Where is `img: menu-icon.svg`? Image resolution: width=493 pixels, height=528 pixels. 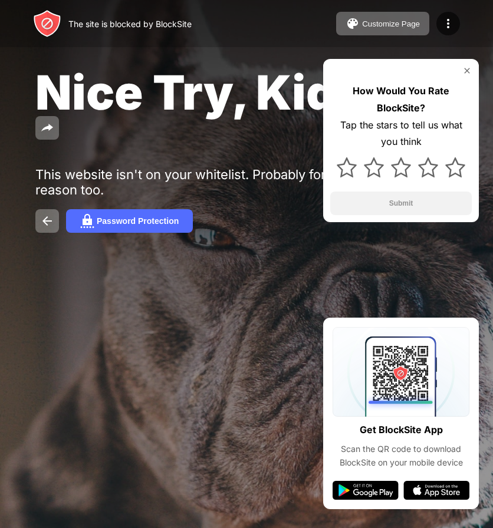
img: menu-icon.svg is located at coordinates (448, 24).